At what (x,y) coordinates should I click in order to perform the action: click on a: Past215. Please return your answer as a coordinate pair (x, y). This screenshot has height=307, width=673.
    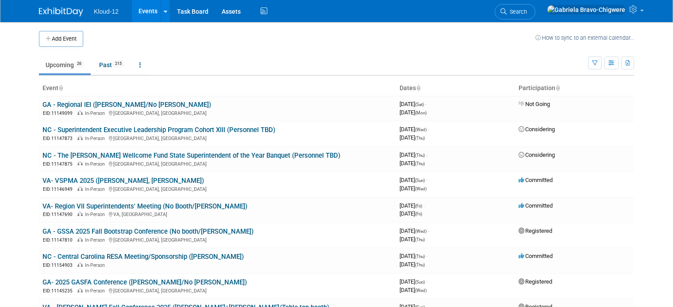
    Looking at the image, I should click on (111, 65).